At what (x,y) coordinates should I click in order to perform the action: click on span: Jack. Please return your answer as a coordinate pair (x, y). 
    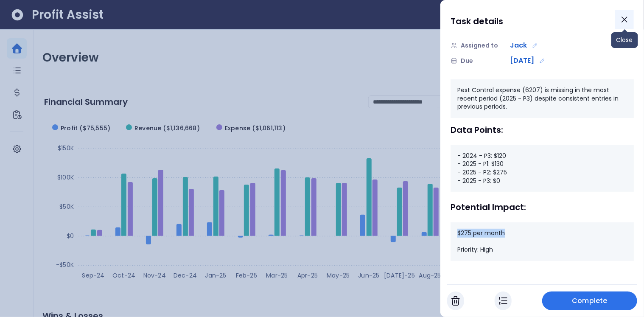
    Looking at the image, I should click on (518, 45).